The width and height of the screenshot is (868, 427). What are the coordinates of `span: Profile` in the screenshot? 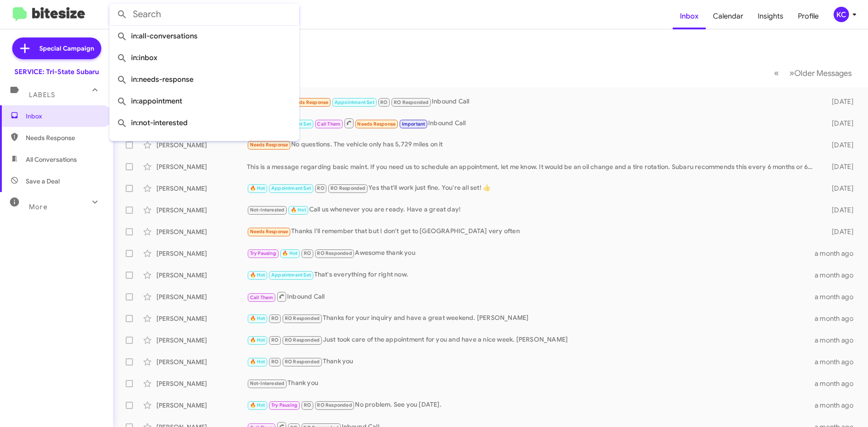 It's located at (809, 17).